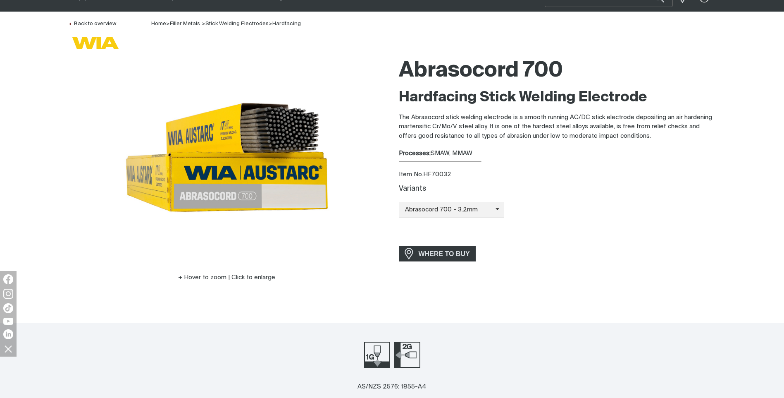  What do you see at coordinates (8, 349) in the screenshot?
I see `img: hide socials` at bounding box center [8, 349].